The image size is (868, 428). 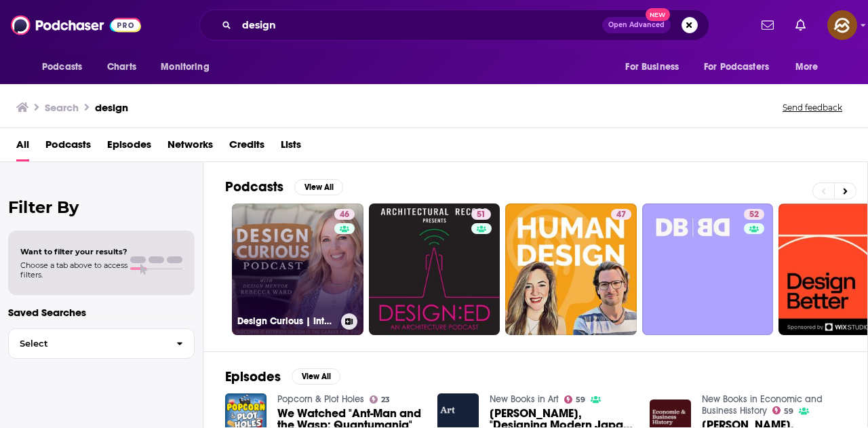 I want to click on a: 46, so click(x=344, y=214).